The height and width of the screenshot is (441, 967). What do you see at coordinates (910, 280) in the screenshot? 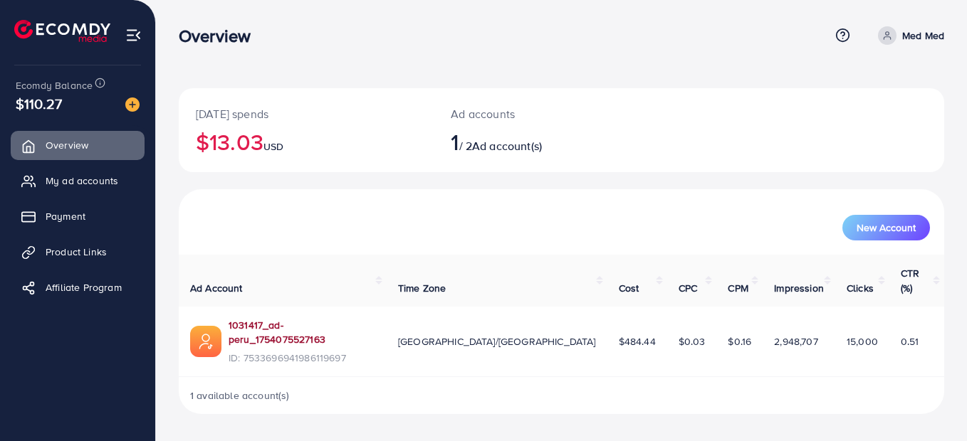
I see `span: CTR (%)` at bounding box center [910, 280].